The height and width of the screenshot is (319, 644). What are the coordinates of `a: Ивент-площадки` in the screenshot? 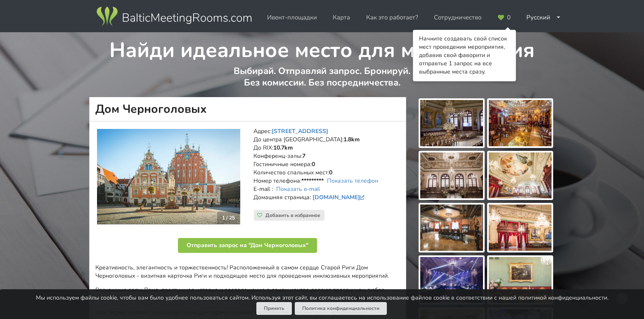 It's located at (292, 17).